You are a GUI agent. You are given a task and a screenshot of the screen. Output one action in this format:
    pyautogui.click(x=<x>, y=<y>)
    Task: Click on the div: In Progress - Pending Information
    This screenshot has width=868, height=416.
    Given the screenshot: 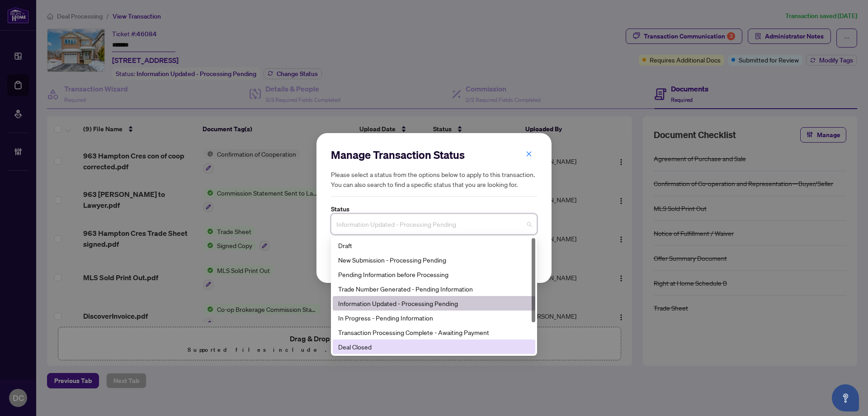 What is the action you would take?
    pyautogui.click(x=434, y=318)
    